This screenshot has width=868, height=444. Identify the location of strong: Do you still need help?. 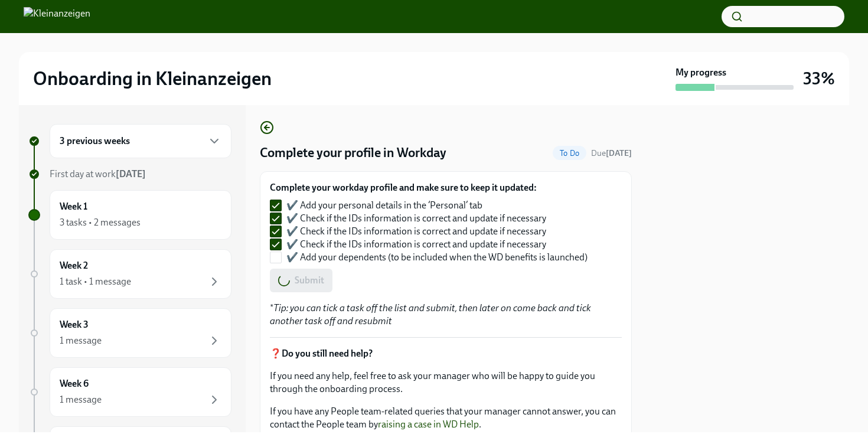
(327, 353).